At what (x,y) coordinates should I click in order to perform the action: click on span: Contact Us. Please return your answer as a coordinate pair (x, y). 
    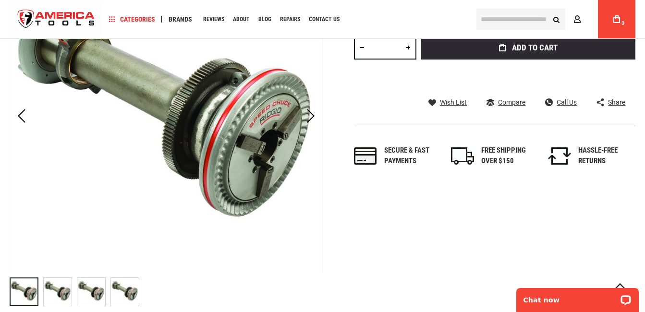
    Looking at the image, I should click on (324, 19).